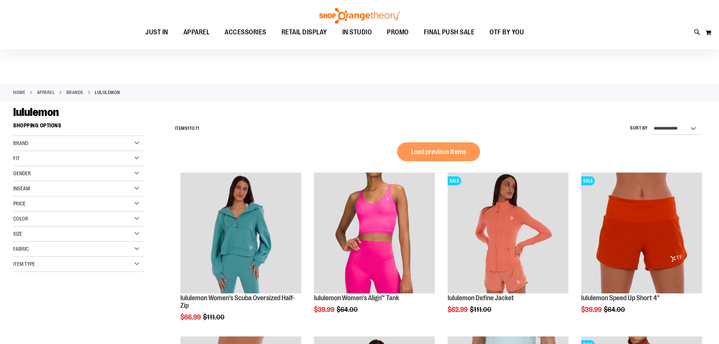 The width and height of the screenshot is (719, 344). What do you see at coordinates (18, 234) in the screenshot?
I see `span: Size` at bounding box center [18, 234].